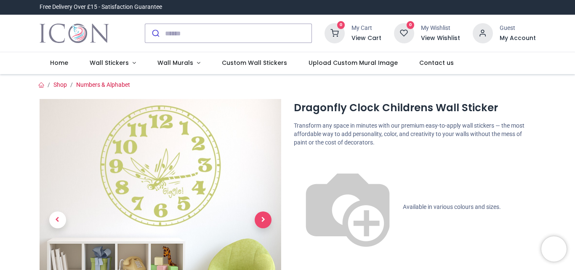  What do you see at coordinates (452, 207) in the screenshot?
I see `span: Available in various colours and sizes.` at bounding box center [452, 207].